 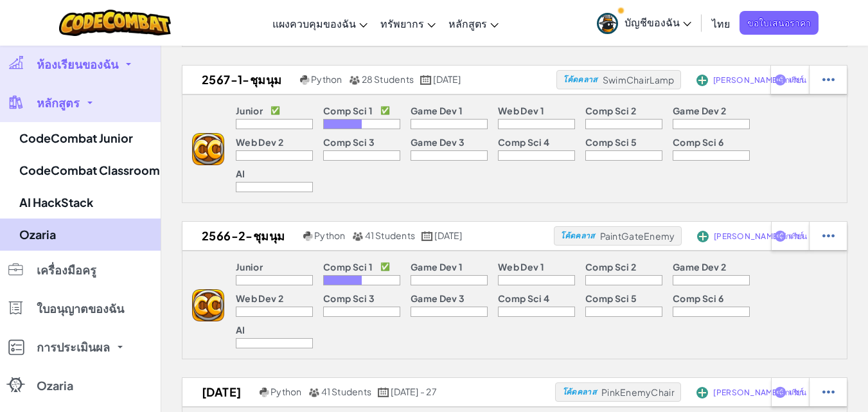 I want to click on span: ไทย, so click(x=721, y=23).